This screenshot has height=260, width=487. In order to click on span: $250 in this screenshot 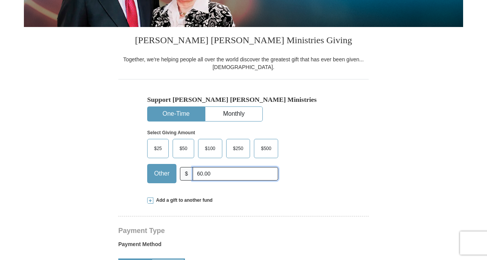, I will do `click(238, 148)`.